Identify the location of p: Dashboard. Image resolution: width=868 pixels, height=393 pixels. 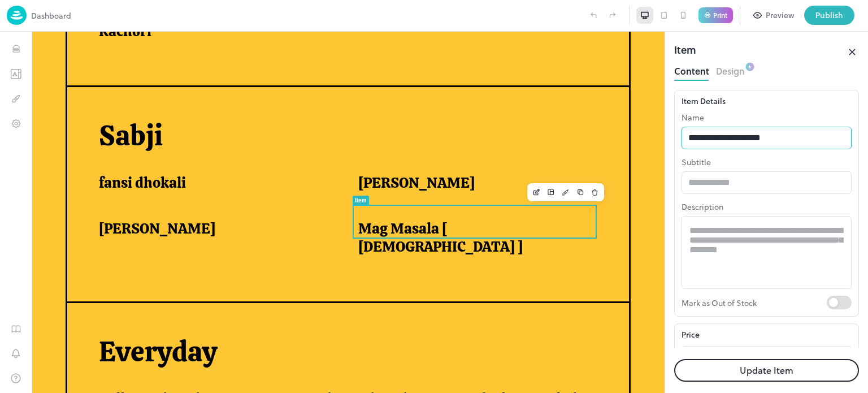
(51, 15).